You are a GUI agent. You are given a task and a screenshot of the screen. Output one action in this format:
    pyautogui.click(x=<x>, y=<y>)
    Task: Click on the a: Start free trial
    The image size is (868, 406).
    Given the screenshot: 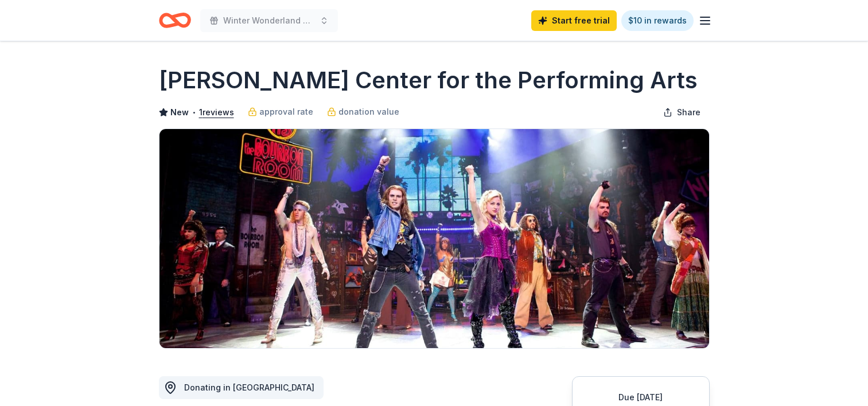 What is the action you would take?
    pyautogui.click(x=574, y=20)
    